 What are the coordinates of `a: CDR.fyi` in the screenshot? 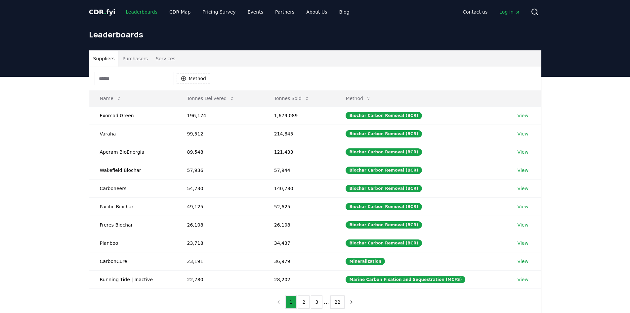 It's located at (102, 12).